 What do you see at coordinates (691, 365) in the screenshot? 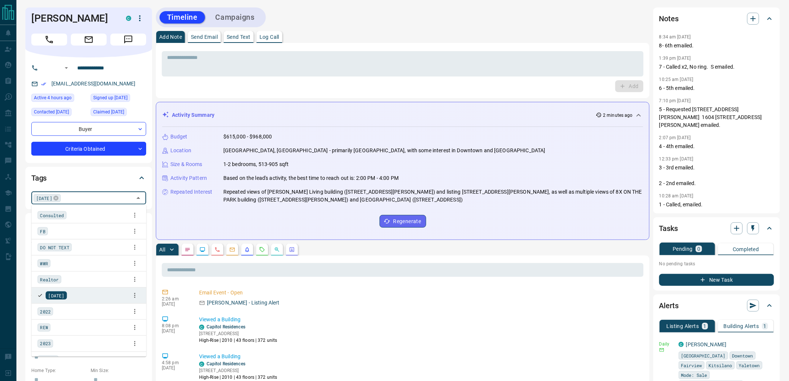
I see `span: Fairview` at bounding box center [691, 365].